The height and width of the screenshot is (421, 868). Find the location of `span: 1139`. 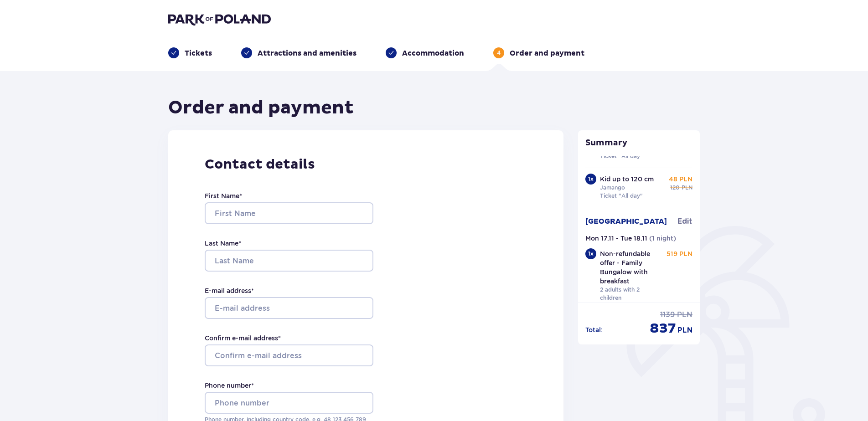

span: 1139 is located at coordinates (667, 315).